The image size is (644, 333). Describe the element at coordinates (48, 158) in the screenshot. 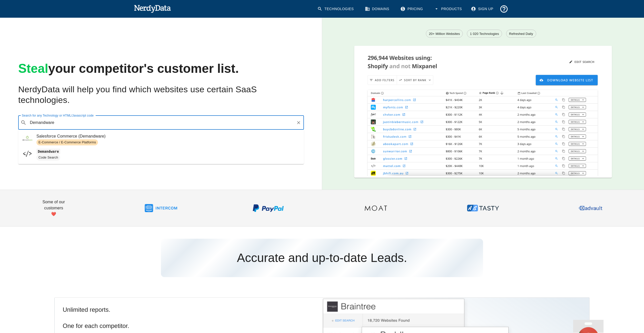

I see `span: Code Search` at that location.